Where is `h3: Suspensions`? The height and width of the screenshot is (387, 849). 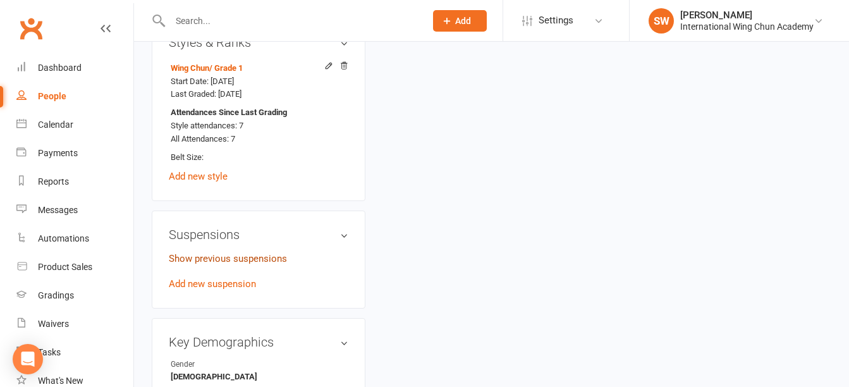 h3: Suspensions is located at coordinates (258, 234).